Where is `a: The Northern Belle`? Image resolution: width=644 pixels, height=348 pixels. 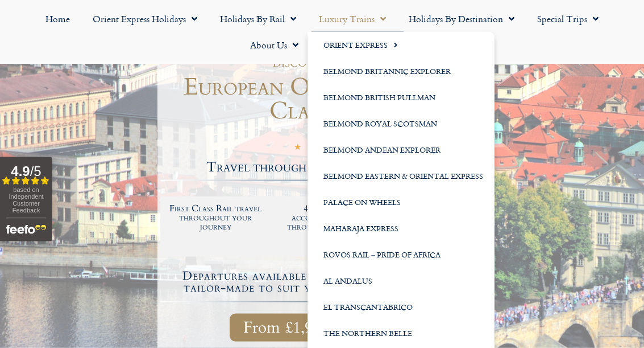 a: The Northern Belle is located at coordinates (401, 333).